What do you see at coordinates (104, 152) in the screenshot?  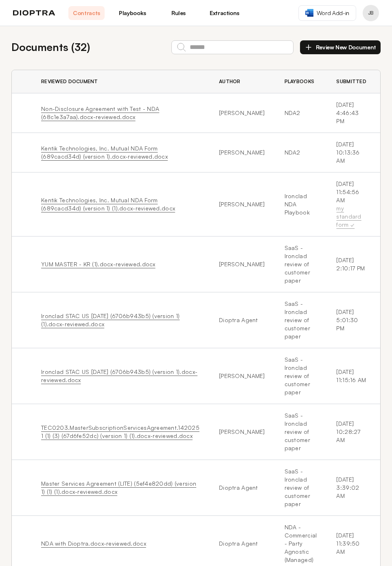 I see `a: Kentik Technologies, Inc. Mutual NDA Form (689cacd34d) (version 1).docx-reviewed.docx` at bounding box center [104, 152].